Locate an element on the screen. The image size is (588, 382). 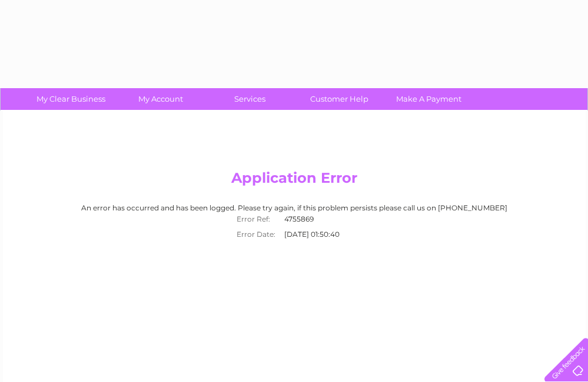
td: 4755869 is located at coordinates (319, 219).